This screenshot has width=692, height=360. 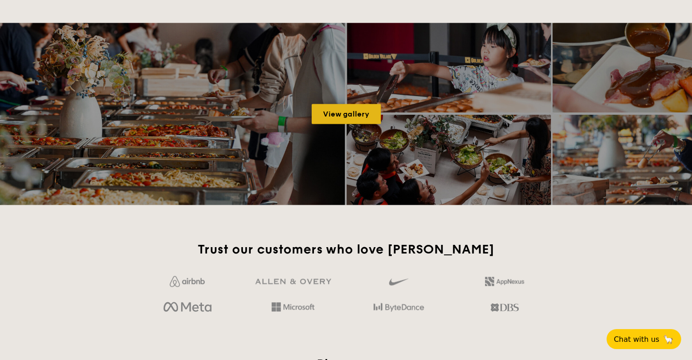 I want to click on button: Chat with us🦙, so click(x=644, y=339).